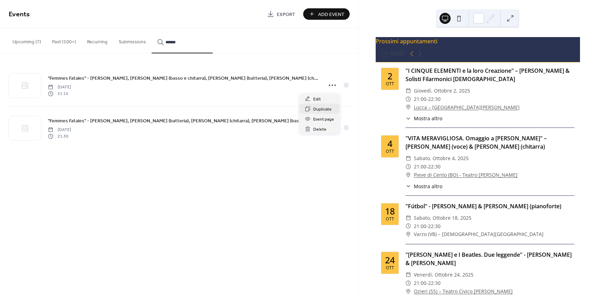 The height and width of the screenshot is (298, 597). I want to click on a: Add Event, so click(326, 14).